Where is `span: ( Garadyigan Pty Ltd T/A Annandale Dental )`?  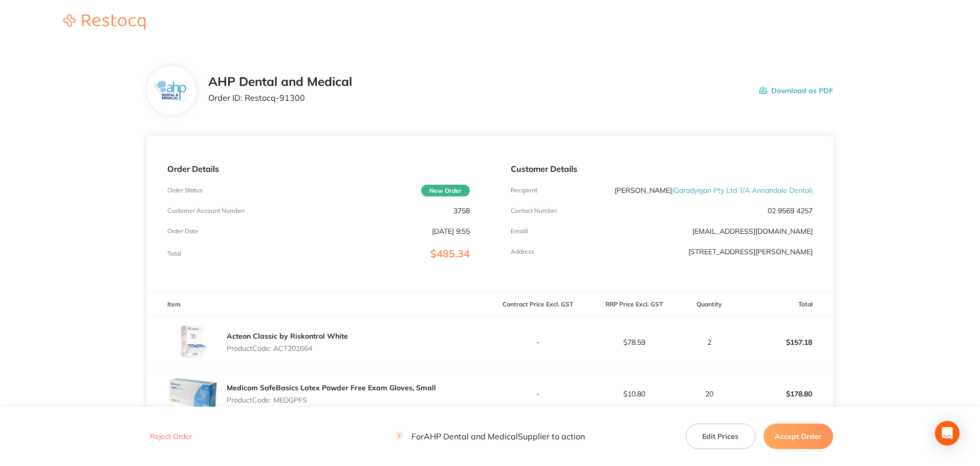
span: ( Garadyigan Pty Ltd T/A Annandale Dental ) is located at coordinates (742, 191).